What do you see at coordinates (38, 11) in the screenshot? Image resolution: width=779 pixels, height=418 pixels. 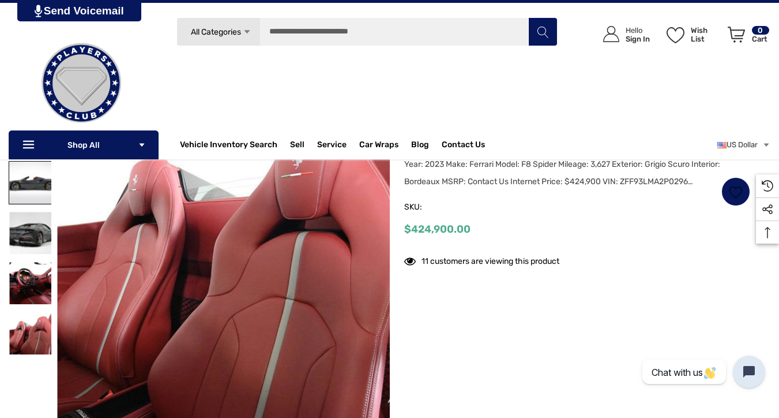 I see `img: PjwhLS0gR2VuZXJhdG9yOiBHcmF2aXQuaW8gLS0+PHN2ZyB4bWxucz0iaHR0cDovL3d3dy53My5vcmcvMjAwMC9zdmciIHhtb...` at bounding box center [38, 11].